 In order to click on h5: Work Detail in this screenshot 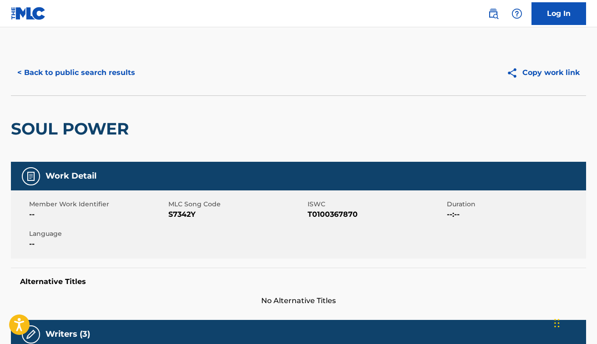, I will do `click(71, 176)`.